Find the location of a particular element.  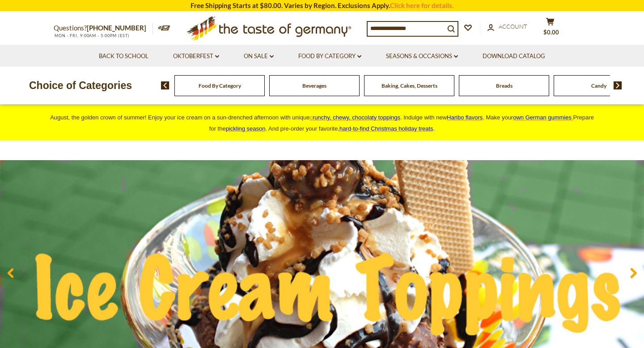

span: pickling season is located at coordinates (246, 128).